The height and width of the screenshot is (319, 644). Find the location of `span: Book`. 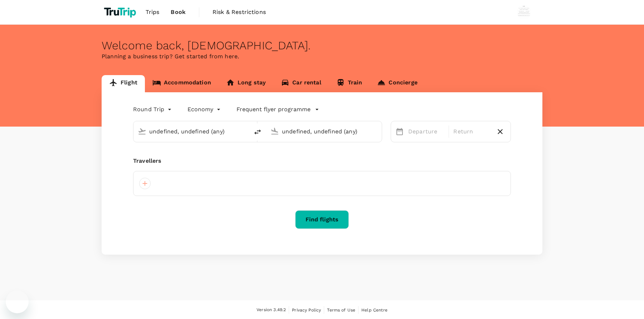

span: Book is located at coordinates (178, 12).